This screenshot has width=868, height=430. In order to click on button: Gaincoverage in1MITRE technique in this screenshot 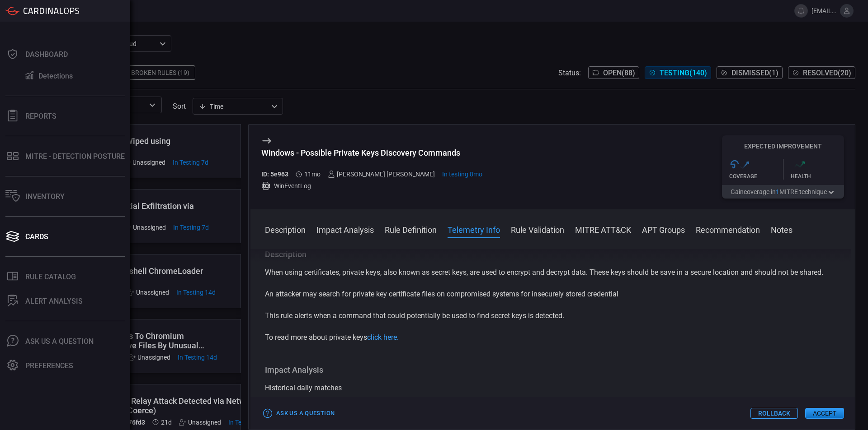, I will do `click(782, 192)`.